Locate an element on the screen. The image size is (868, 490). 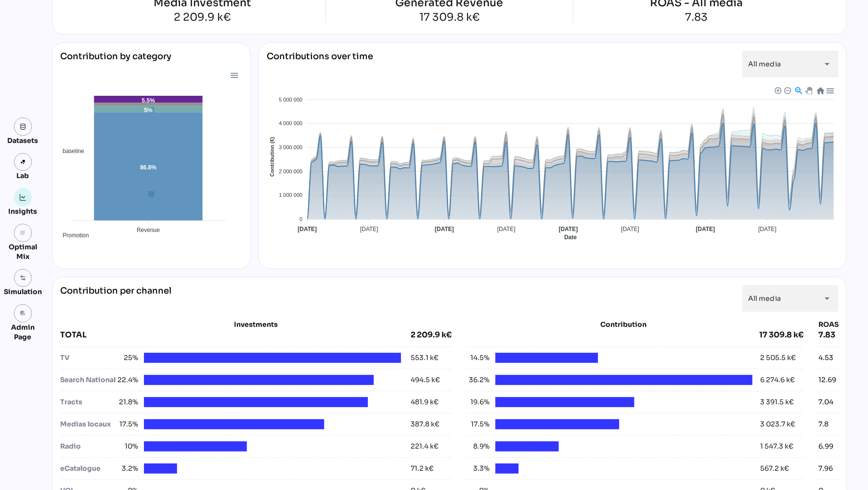
div: Investments is located at coordinates (255, 324).